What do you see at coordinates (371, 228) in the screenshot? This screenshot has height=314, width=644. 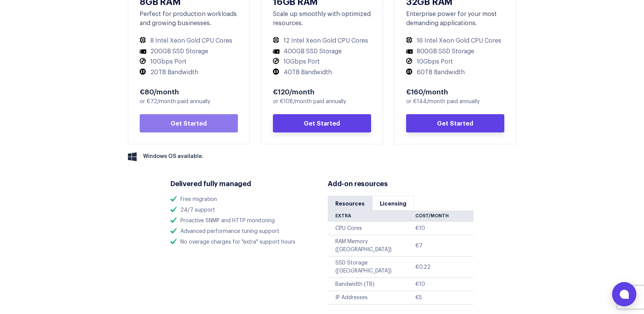 I see `td: CPU Cores` at bounding box center [371, 228].